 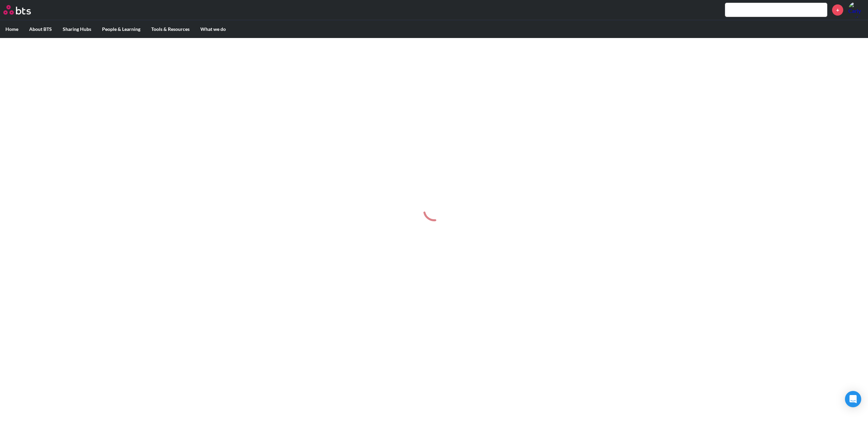 What do you see at coordinates (77, 29) in the screenshot?
I see `label: Sharing Hubs` at bounding box center [77, 29].